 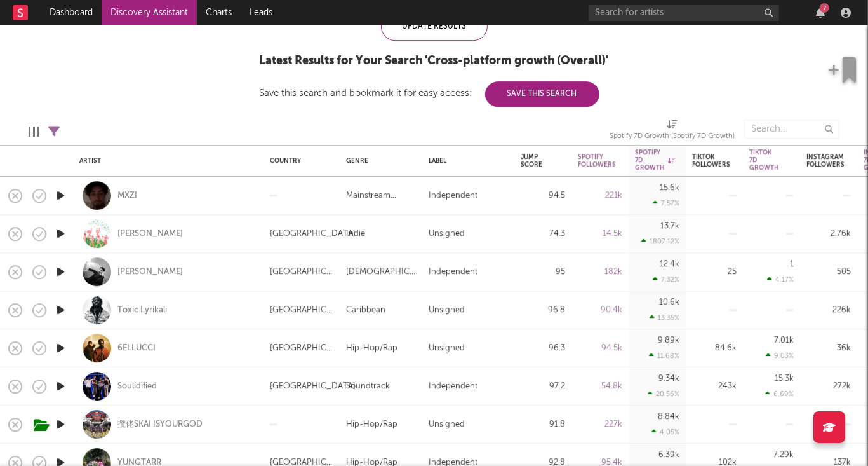 I want to click on div: 227k, so click(x=600, y=424).